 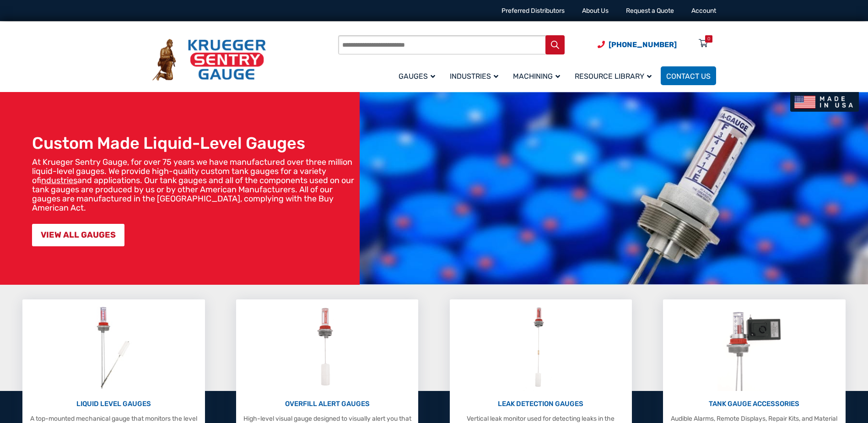 I want to click on span: Resource Library, so click(x=613, y=76).